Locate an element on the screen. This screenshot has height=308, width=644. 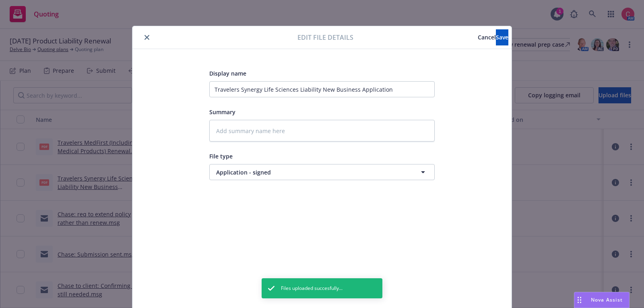
span: Cancel is located at coordinates (486, 37).